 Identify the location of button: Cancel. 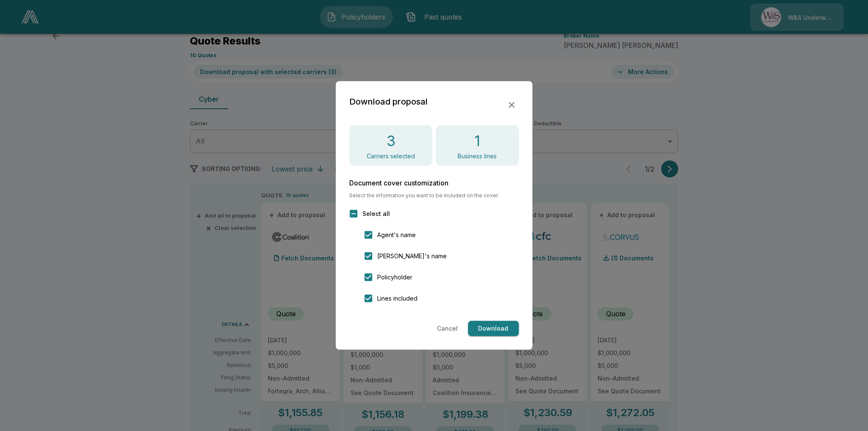
(447, 329).